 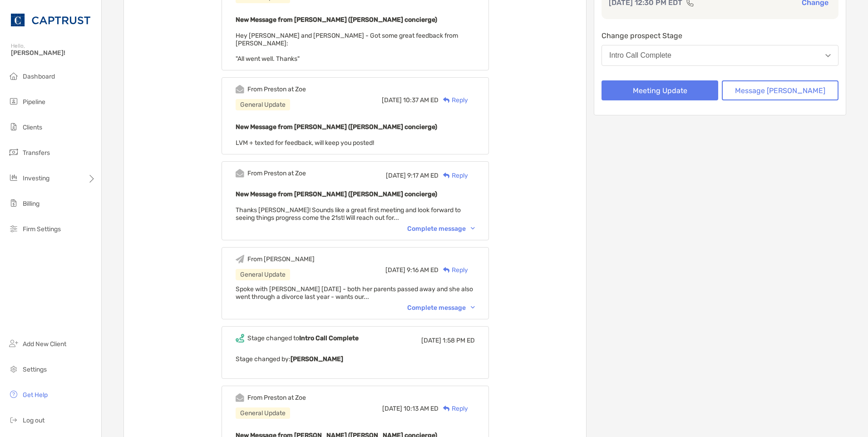 What do you see at coordinates (32, 127) in the screenshot?
I see `span: Clients` at bounding box center [32, 127].